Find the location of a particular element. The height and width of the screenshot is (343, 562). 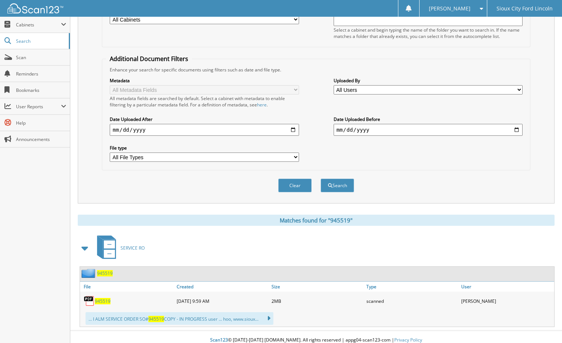

legend: Additional Document Filters is located at coordinates (149, 59).